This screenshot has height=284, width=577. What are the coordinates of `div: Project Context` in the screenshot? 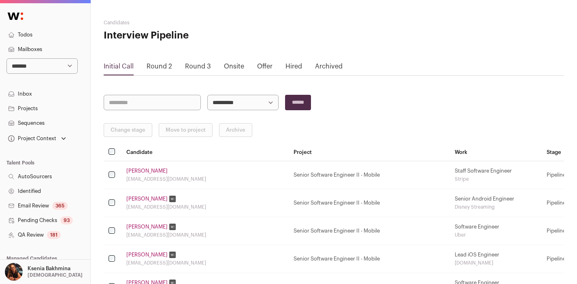 It's located at (31, 138).